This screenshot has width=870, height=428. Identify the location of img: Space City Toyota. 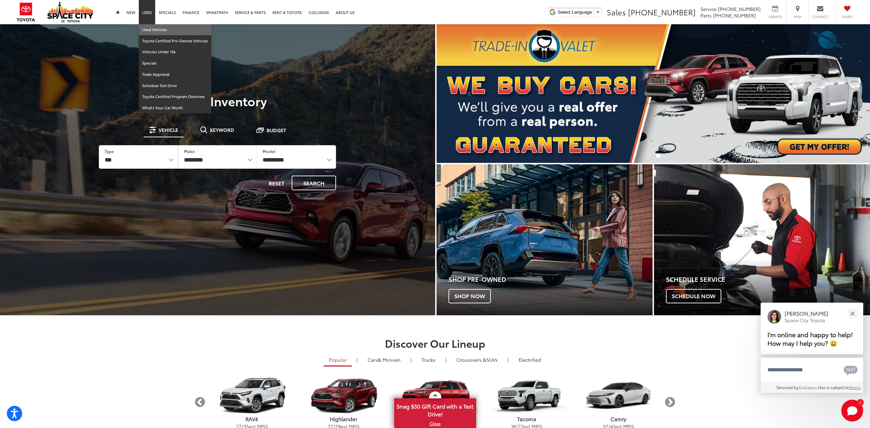
(70, 12).